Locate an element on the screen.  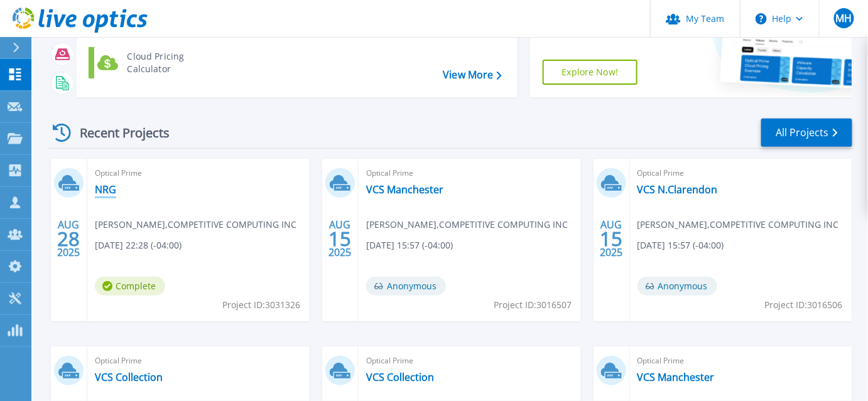
a: NRG is located at coordinates (106, 189).